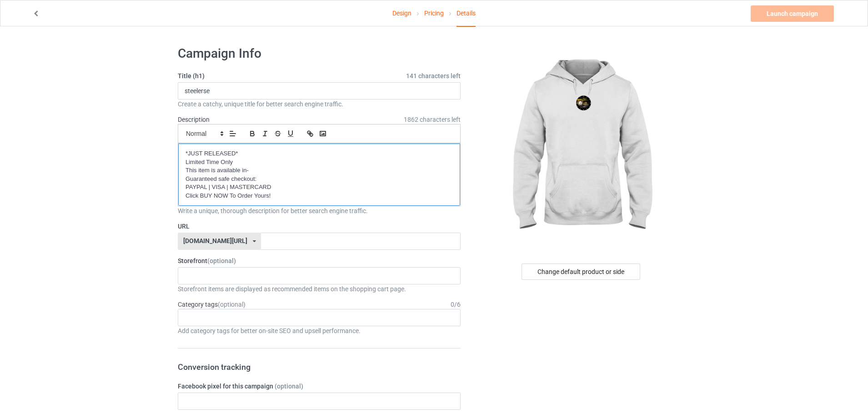  What do you see at coordinates (319, 226) in the screenshot?
I see `label: URL` at bounding box center [319, 226].